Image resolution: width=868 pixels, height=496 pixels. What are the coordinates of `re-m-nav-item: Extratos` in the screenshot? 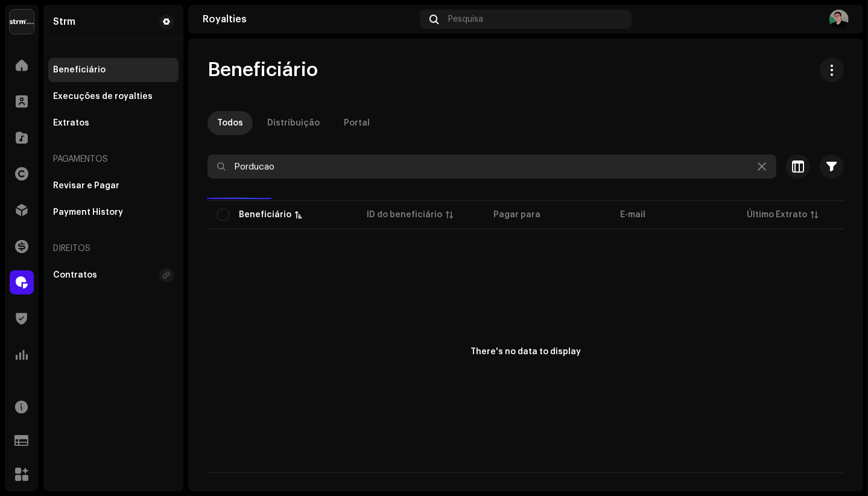 It's located at (113, 123).